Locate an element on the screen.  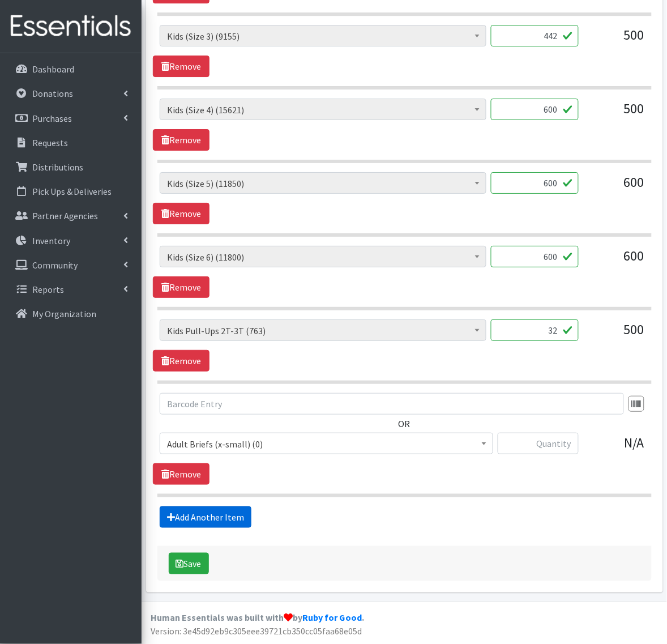
a: Donations is located at coordinates (71, 93).